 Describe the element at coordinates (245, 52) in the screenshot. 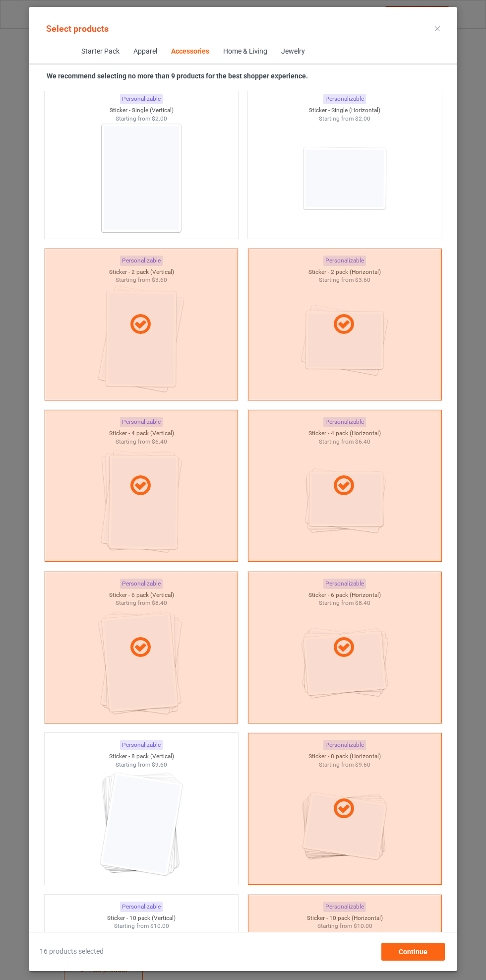

I see `div: Home & Living` at that location.